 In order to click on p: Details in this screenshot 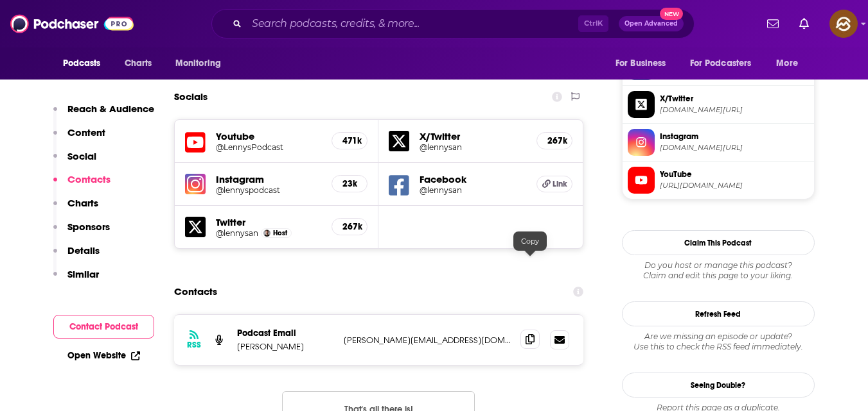, I will do `click(84, 250)`.